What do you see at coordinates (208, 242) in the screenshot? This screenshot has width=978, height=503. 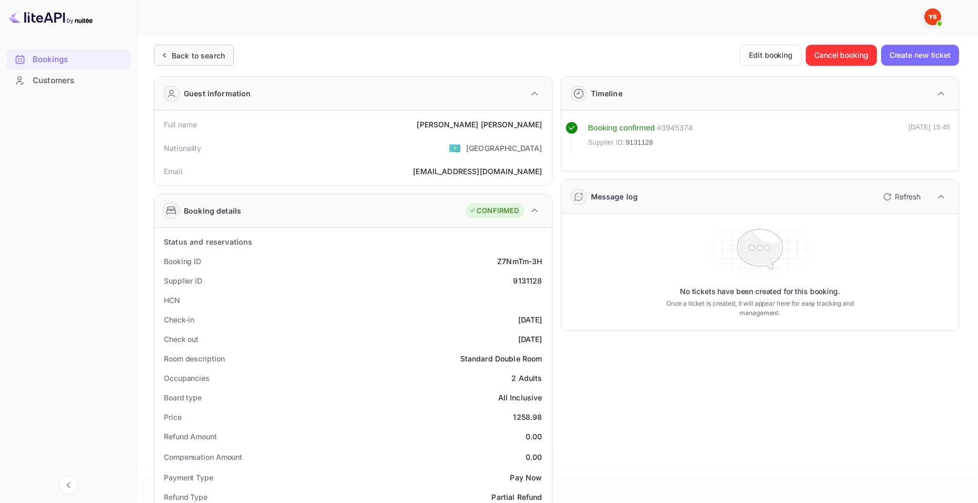 I see `div: Status and reservations` at bounding box center [208, 242].